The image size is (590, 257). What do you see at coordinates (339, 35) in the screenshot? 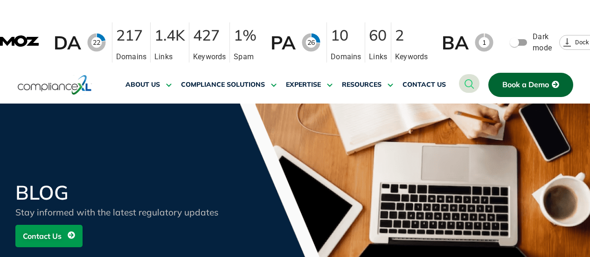
I see `span: 10` at bounding box center [339, 35].